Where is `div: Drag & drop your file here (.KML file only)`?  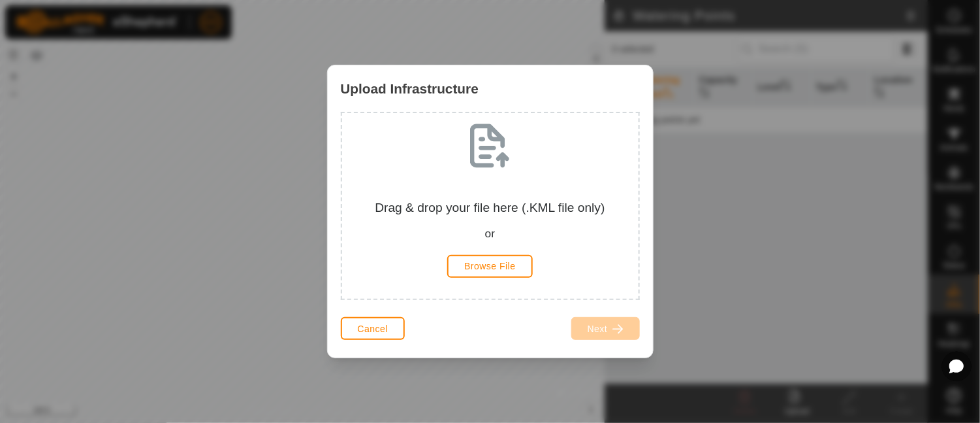
div: Drag & drop your file here (.KML file only) is located at coordinates (490, 220).